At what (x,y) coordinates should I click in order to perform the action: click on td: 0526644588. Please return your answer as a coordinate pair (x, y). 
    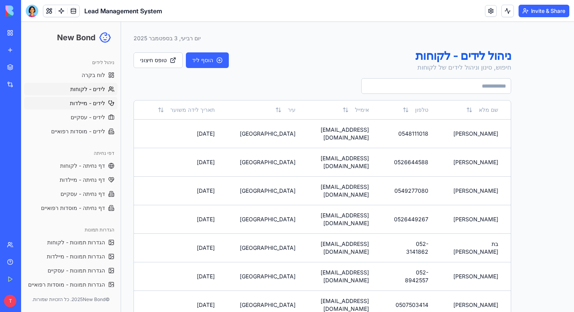
    Looking at the image, I should click on (390, 140).